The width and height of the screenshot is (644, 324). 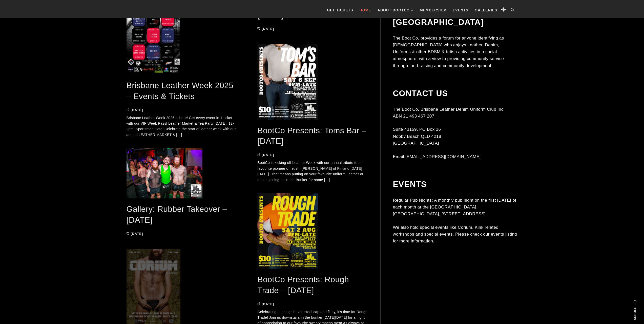 I want to click on a: GET TICKETS, so click(x=340, y=10).